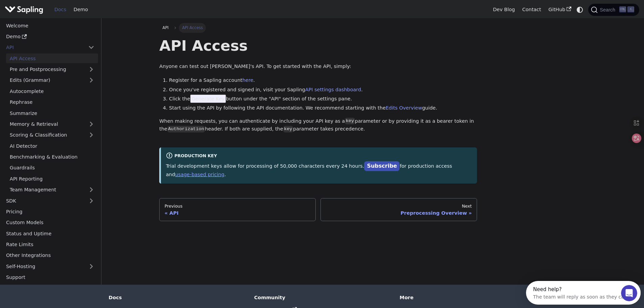 Image resolution: width=644 pixels, height=308 pixels. What do you see at coordinates (319, 156) in the screenshot?
I see `div: Production Key` at bounding box center [319, 156].